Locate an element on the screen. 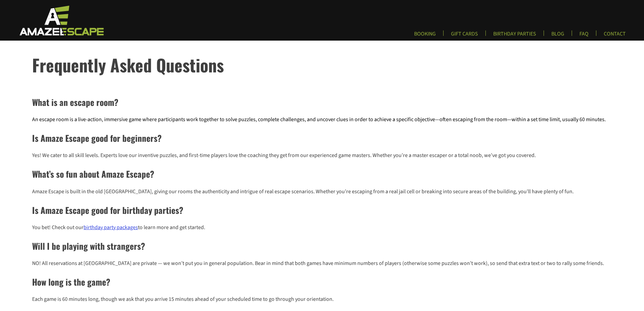 Image resolution: width=644 pixels, height=311 pixels. h2: How long is the game? is located at coordinates (322, 282).